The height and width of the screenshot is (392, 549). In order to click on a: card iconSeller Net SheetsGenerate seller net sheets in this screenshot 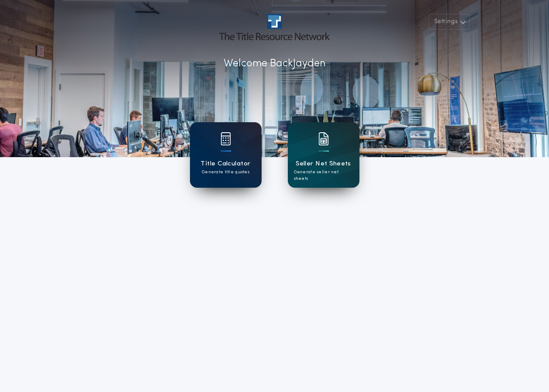, I will do `click(324, 155)`.